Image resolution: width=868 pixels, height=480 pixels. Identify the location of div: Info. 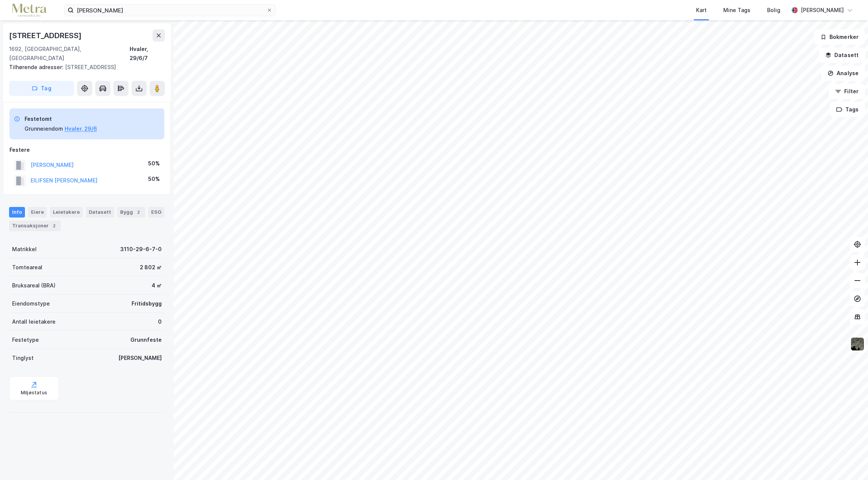
(17, 212).